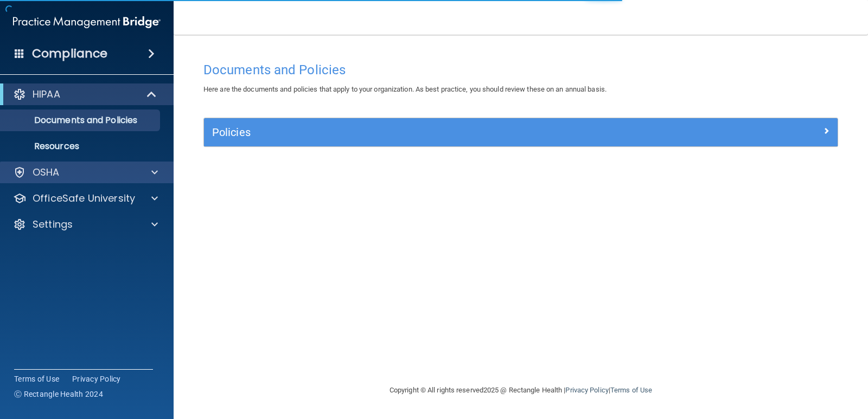  Describe the element at coordinates (69, 53) in the screenshot. I see `h4: Compliance` at that location.